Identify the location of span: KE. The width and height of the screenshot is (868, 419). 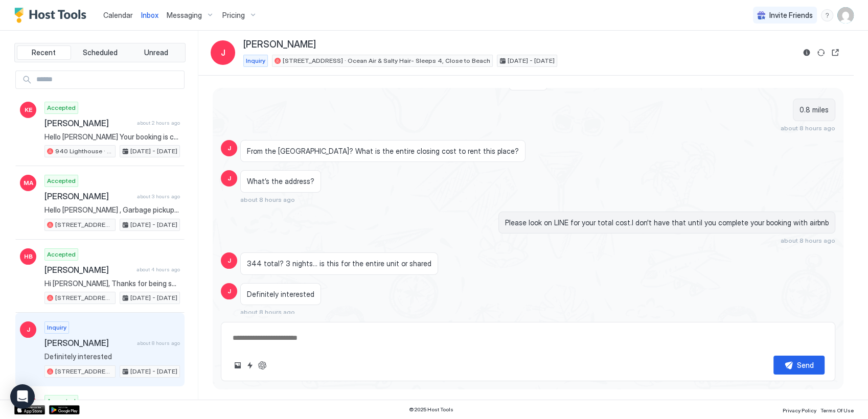
(28, 110).